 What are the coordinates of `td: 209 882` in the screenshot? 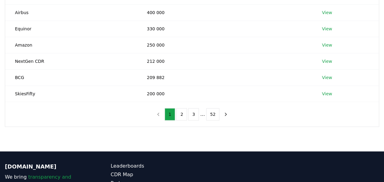 It's located at (225, 77).